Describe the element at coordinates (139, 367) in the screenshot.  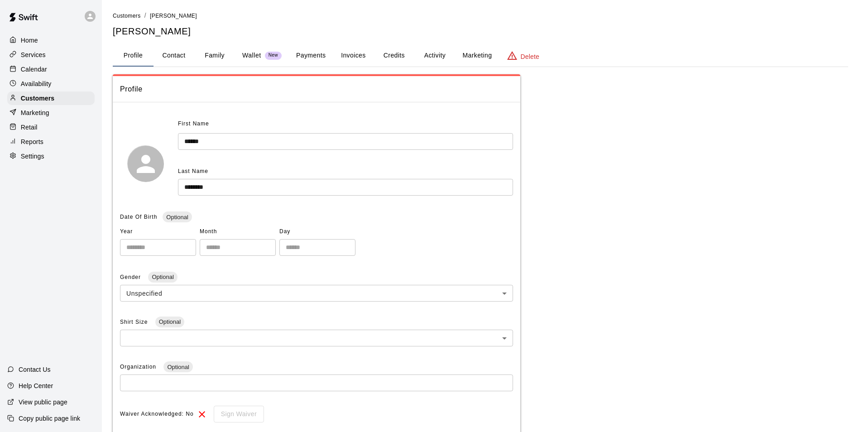
I see `span: Organization` at that location.